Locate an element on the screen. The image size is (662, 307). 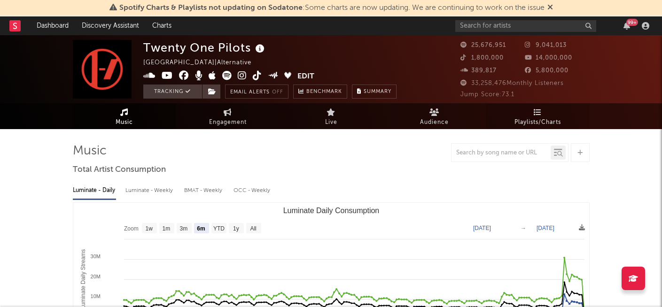
span: 1,800,000 is located at coordinates (482, 58).